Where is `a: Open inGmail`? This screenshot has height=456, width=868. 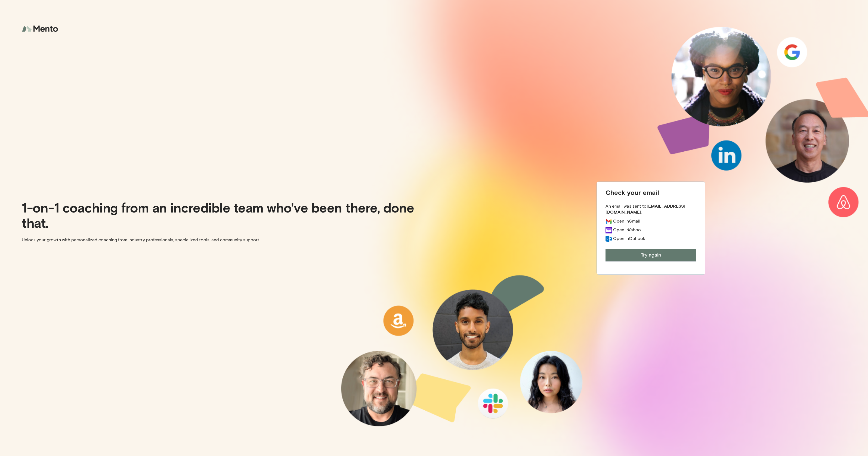
a: Open inGmail is located at coordinates (627, 222).